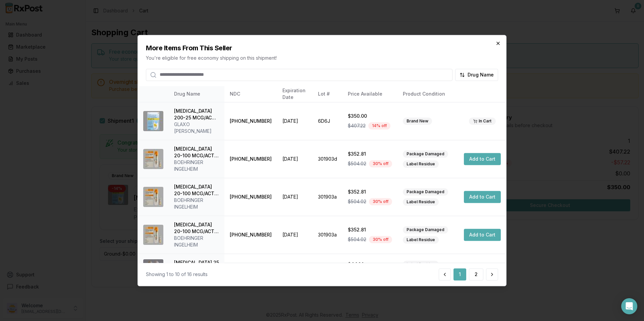  Describe the element at coordinates (295, 94) in the screenshot. I see `th: Expiration Date` at that location.